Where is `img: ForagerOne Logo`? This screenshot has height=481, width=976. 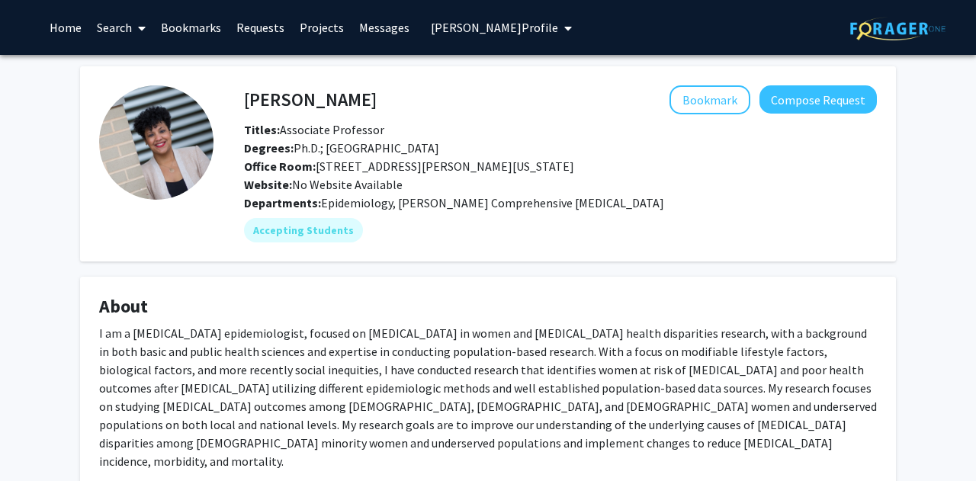 img: ForagerOne Logo is located at coordinates (897, 28).